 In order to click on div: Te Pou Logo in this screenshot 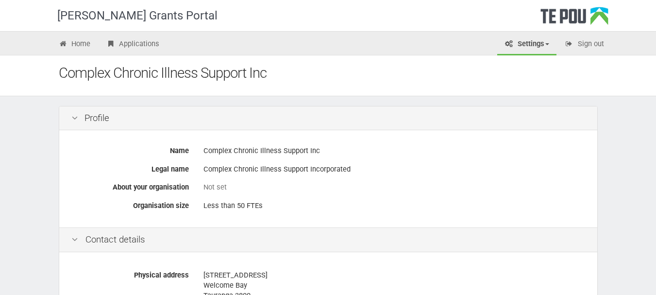, I will do `click(574, 19)`.